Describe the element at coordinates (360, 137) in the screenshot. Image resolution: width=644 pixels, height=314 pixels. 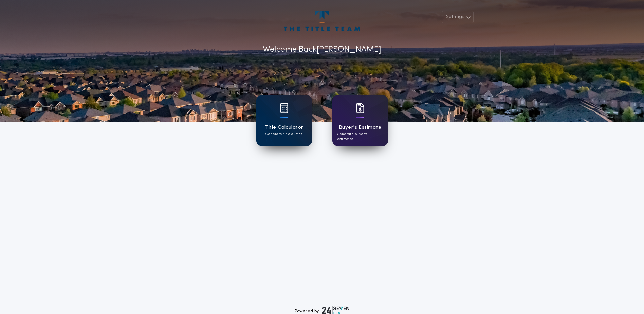
I see `p: Generate buyer's estimates` at that location.